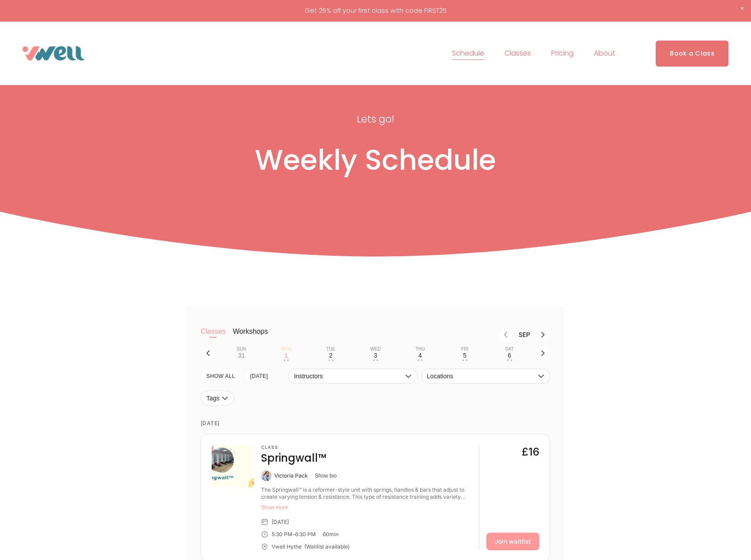 The image size is (751, 560). Describe the element at coordinates (286, 355) in the screenshot. I see `div: 1` at that location.